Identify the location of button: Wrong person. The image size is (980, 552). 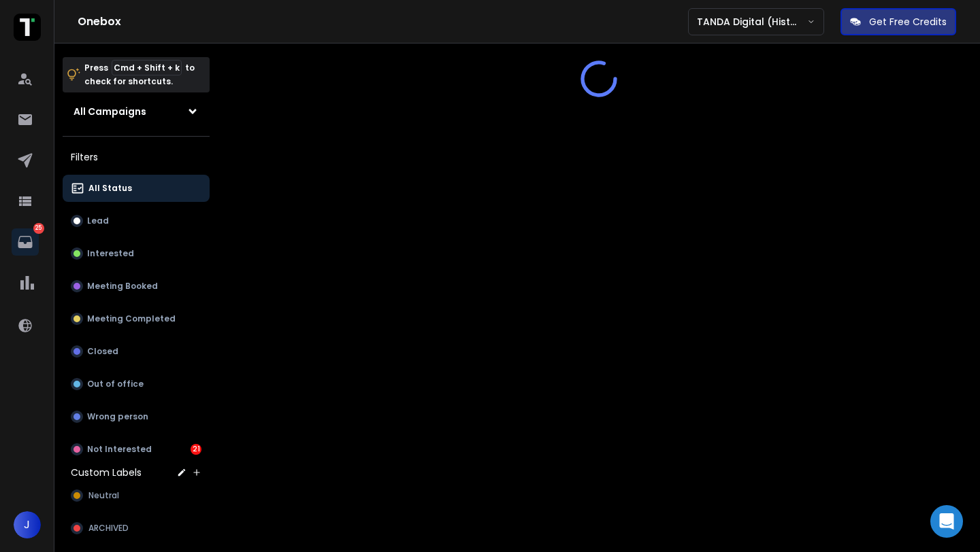
(137, 417).